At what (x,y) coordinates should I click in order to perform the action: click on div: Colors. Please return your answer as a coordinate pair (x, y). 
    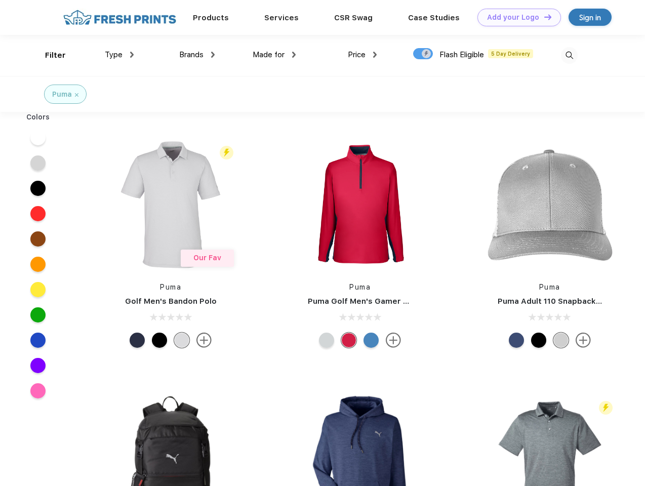
    Looking at the image, I should click on (38, 117).